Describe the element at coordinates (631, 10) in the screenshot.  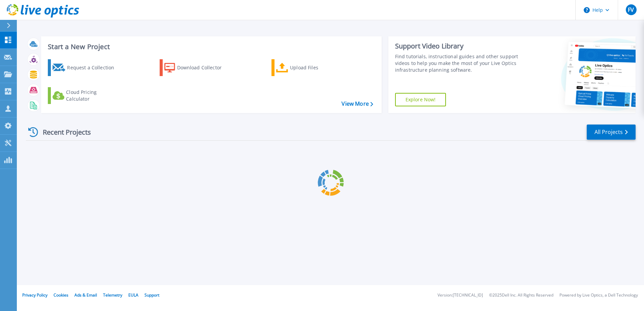
I see `span: FV` at that location.